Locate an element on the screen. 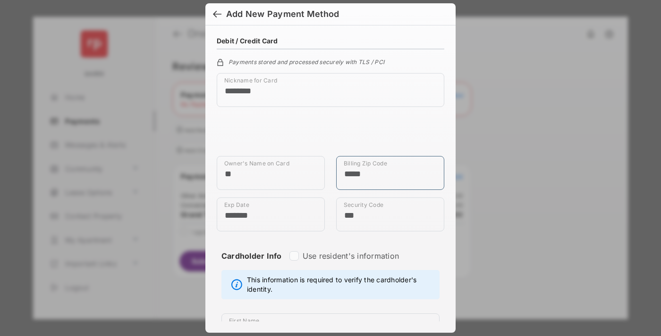  span: This information is required to verify the cardholder's identity. is located at coordinates (340, 285).